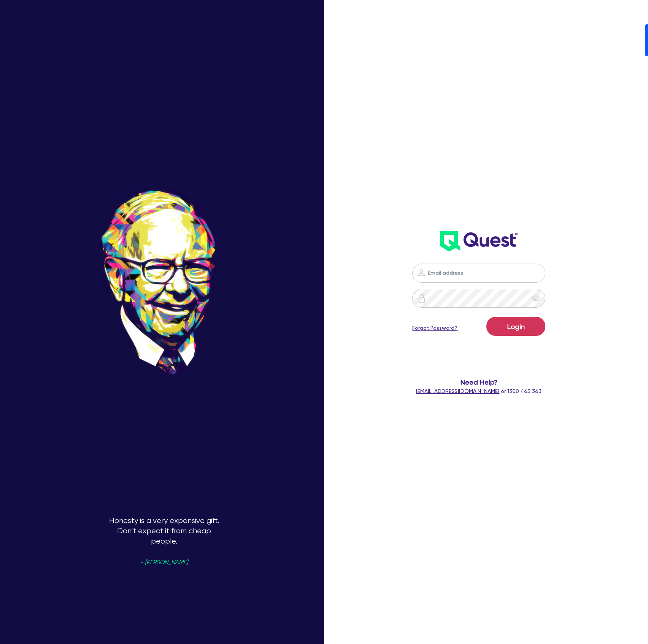 The width and height of the screenshot is (648, 644). Describe the element at coordinates (435, 328) in the screenshot. I see `a: Forgot Password?` at that location.